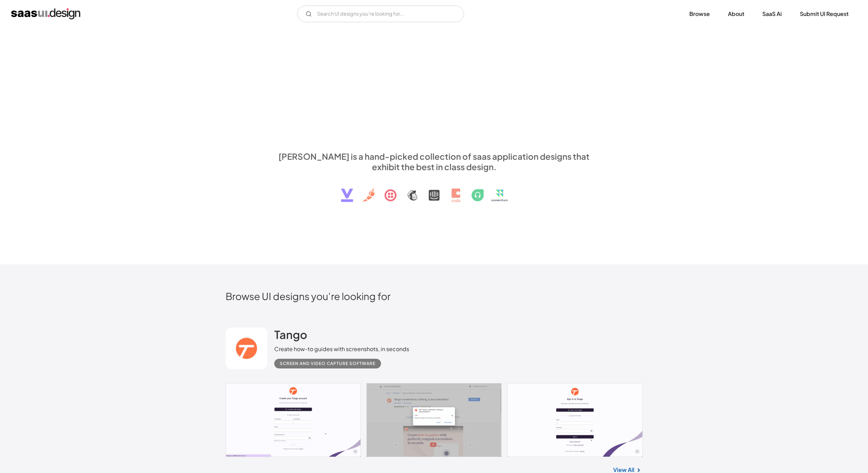  Describe the element at coordinates (381, 14) in the screenshot. I see `form: Email Form` at that location.